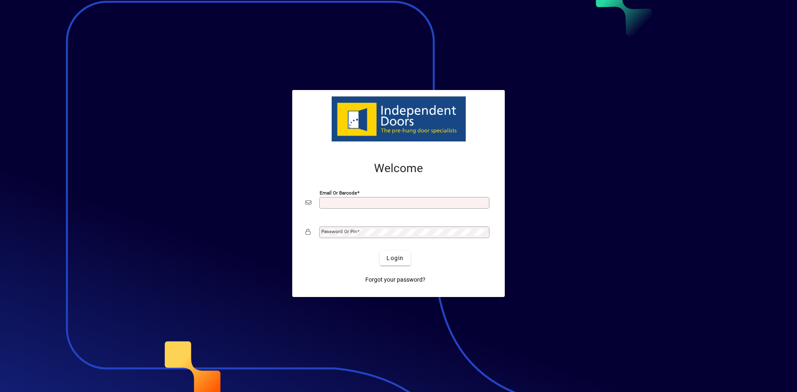 Image resolution: width=797 pixels, height=392 pixels. I want to click on h2: Welcome, so click(398, 169).